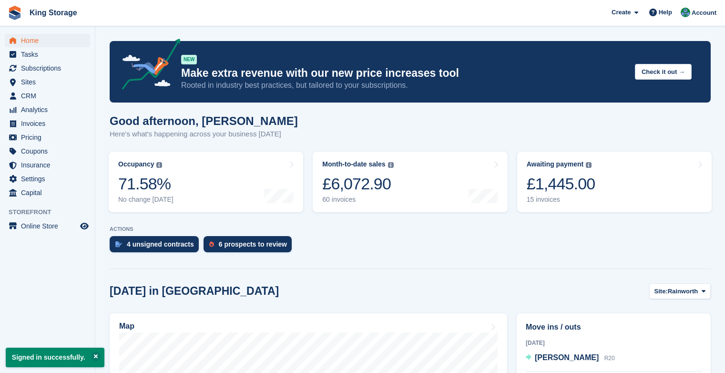  Describe the element at coordinates (50, 151) in the screenshot. I see `span: Coupons` at that location.